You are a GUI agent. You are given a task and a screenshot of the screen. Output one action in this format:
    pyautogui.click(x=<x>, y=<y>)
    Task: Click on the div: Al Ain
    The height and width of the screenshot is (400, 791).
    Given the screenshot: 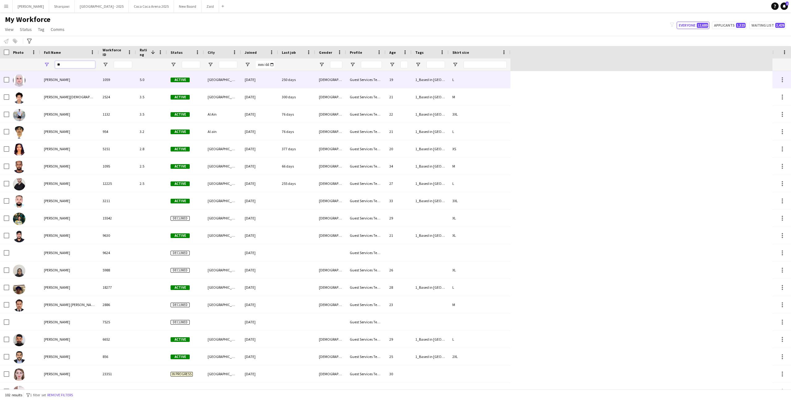 What is the action you would take?
    pyautogui.click(x=222, y=114)
    